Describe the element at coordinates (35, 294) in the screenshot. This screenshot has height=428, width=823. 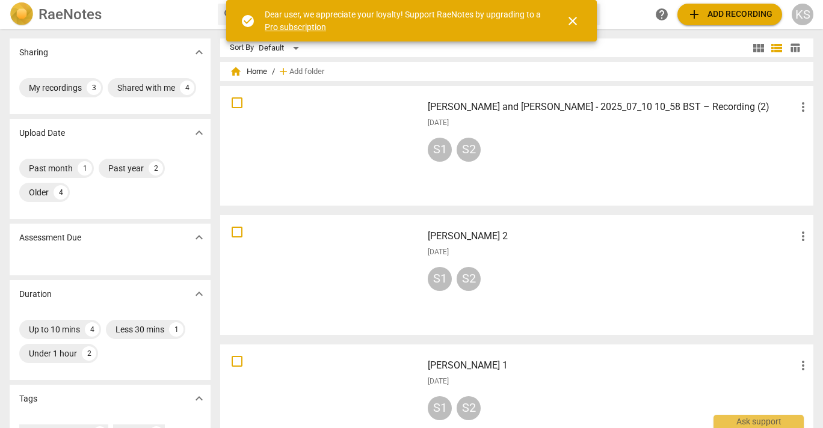
I see `p: Duration` at that location.